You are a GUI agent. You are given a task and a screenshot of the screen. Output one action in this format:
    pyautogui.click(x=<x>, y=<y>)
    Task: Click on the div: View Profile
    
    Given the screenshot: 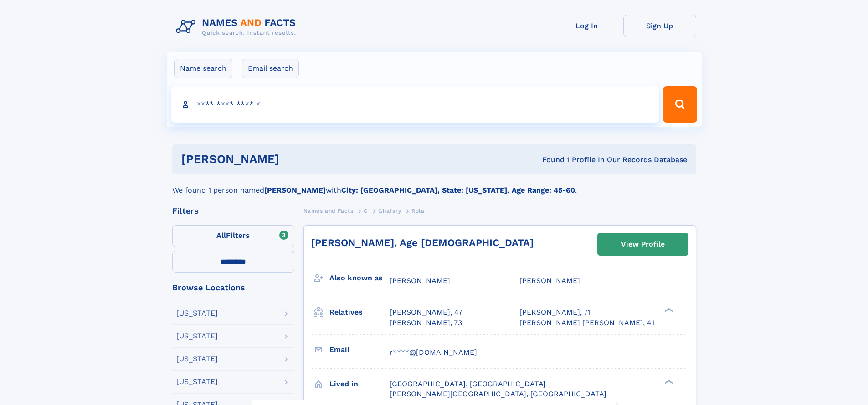 What is the action you would take?
    pyautogui.click(x=643, y=244)
    